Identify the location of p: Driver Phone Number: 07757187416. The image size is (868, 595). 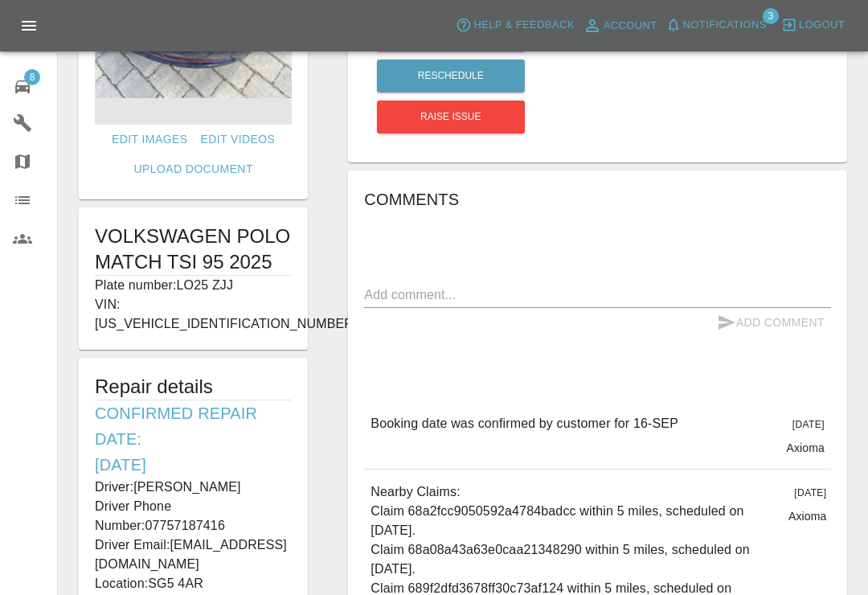
(193, 516).